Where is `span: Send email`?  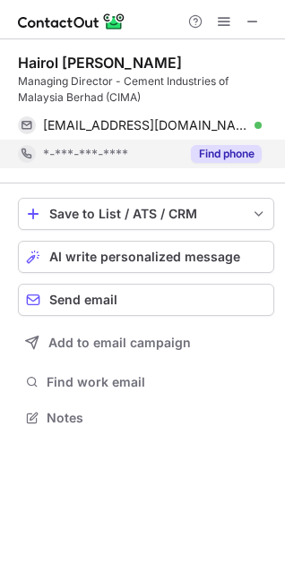
span: Send email is located at coordinates (83, 300).